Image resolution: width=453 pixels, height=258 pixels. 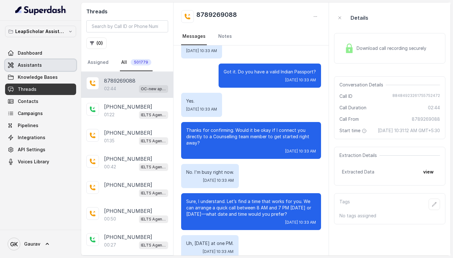 I want to click on p: 01:35, so click(x=109, y=141).